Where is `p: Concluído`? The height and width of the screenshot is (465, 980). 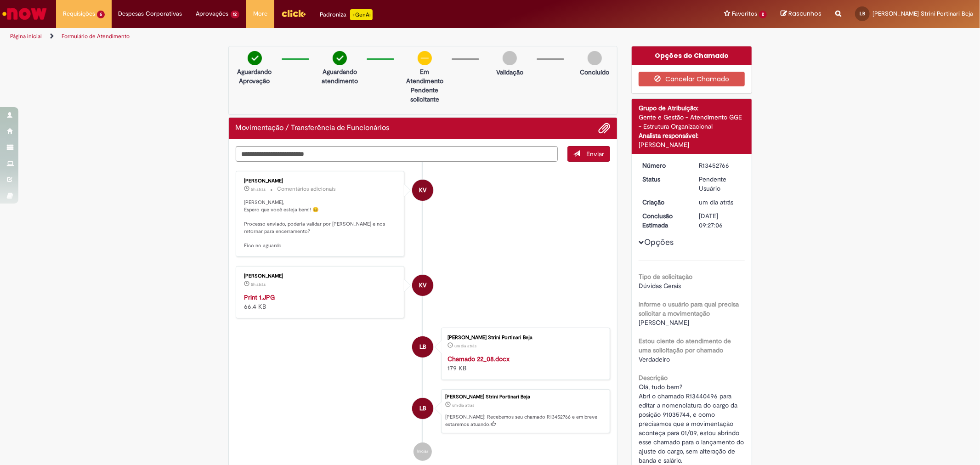
p: Concluído is located at coordinates (594, 72).